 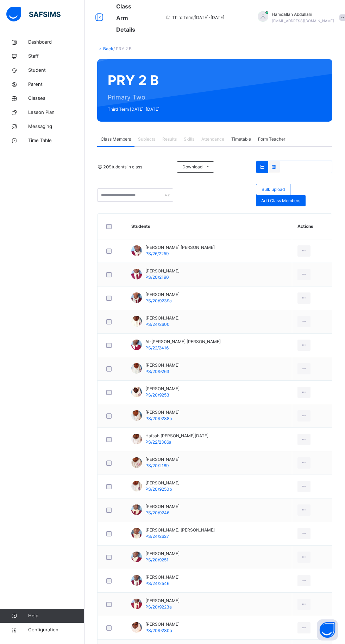 What do you see at coordinates (56, 84) in the screenshot?
I see `span: Parent` at bounding box center [56, 84].